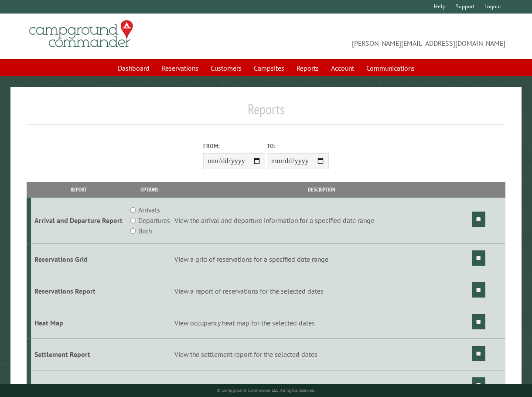  What do you see at coordinates (266, 113) in the screenshot?
I see `h1: Reports` at bounding box center [266, 113].